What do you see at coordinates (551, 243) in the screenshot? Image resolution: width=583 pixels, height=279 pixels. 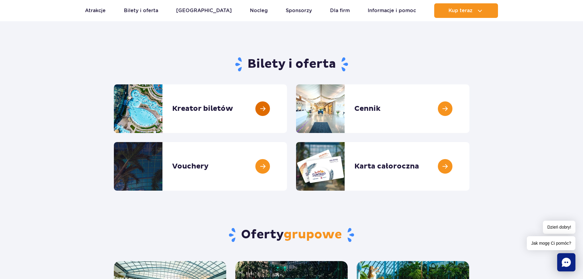 I see `span: Jak mogę Ci pomóc?` at bounding box center [551, 243].